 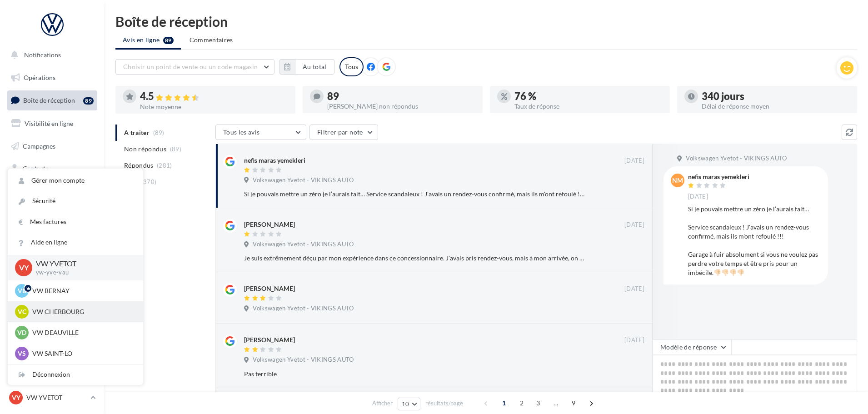 I want to click on span: 1, so click(x=504, y=403).